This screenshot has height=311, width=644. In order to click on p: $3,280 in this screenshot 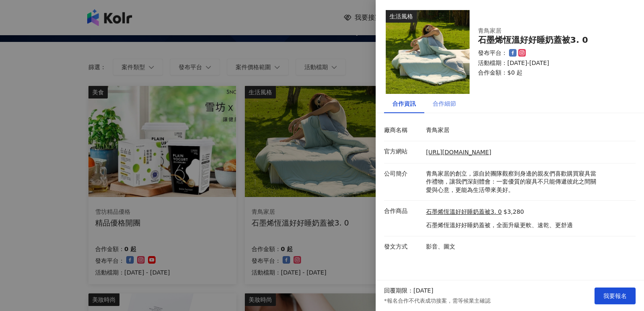, I will do `click(514, 212)`.